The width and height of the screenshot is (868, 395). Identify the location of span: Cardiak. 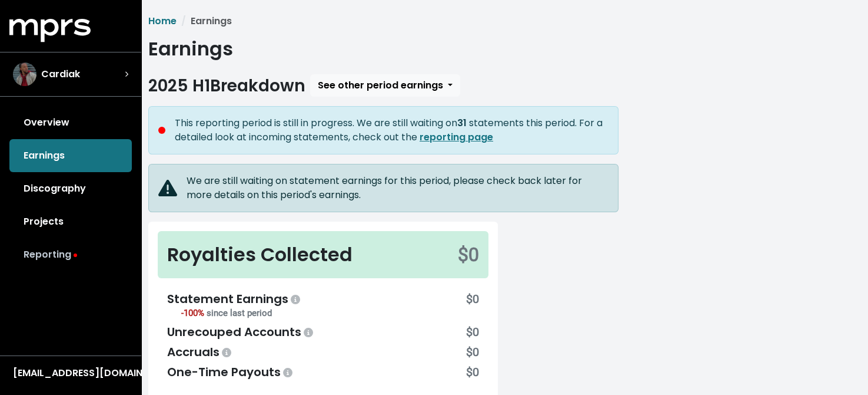
(60, 75).